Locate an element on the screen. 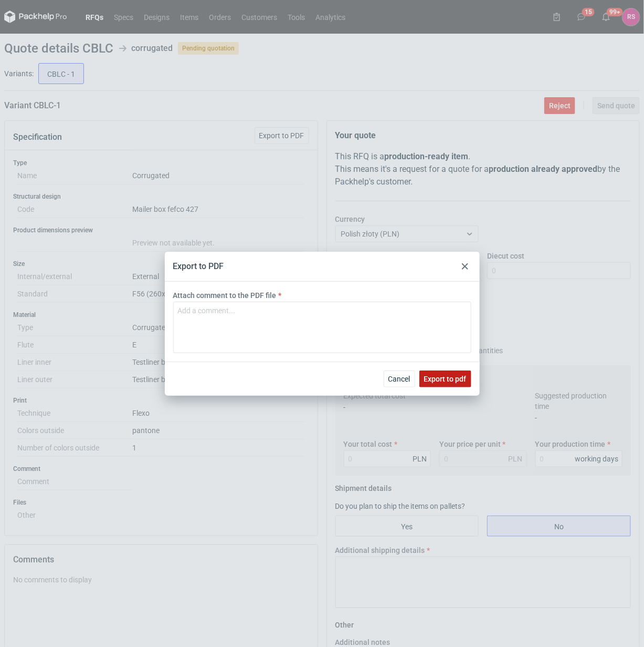 This screenshot has width=644, height=647. label: Attach comment to the PDF file is located at coordinates (225, 295).